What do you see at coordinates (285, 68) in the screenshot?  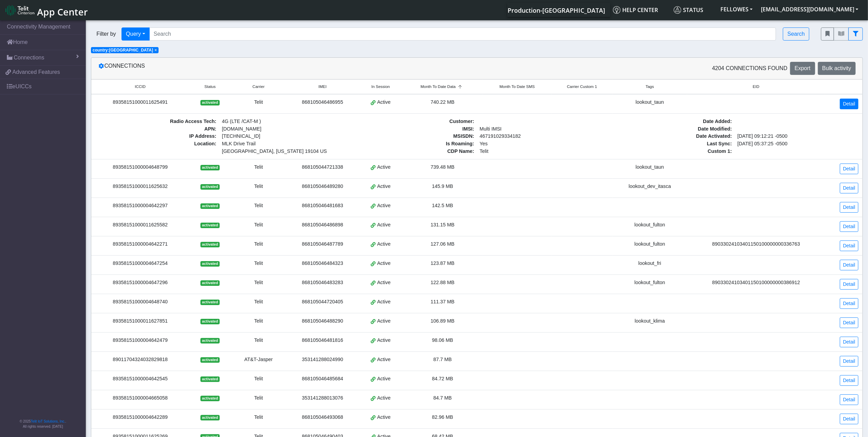 I see `div: Connections` at bounding box center [285, 68].